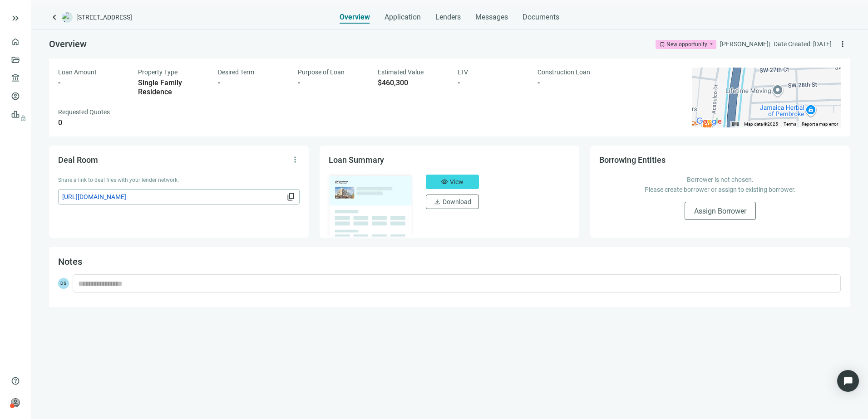 The height and width of the screenshot is (419, 868). Describe the element at coordinates (357, 160) in the screenshot. I see `span: Loan Summary` at that location.